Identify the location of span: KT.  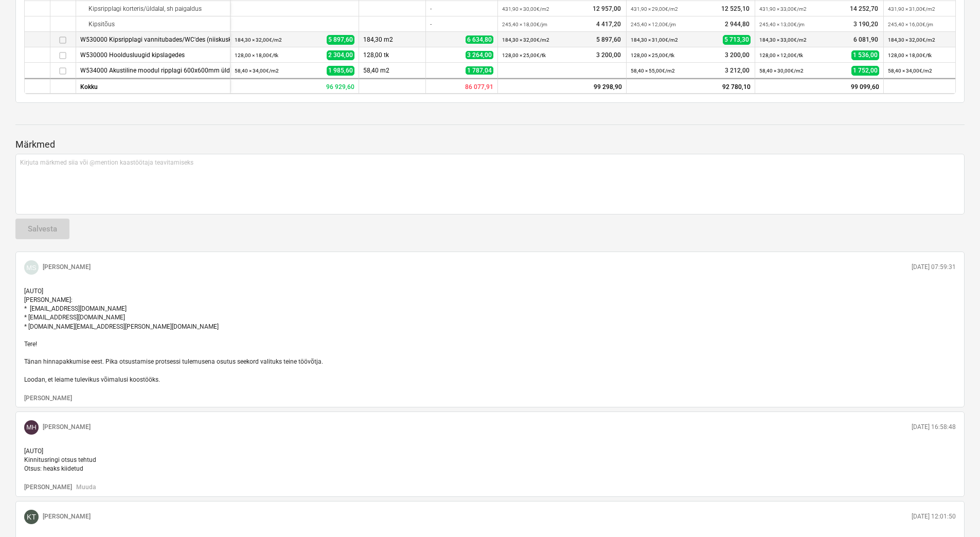
(32, 517).